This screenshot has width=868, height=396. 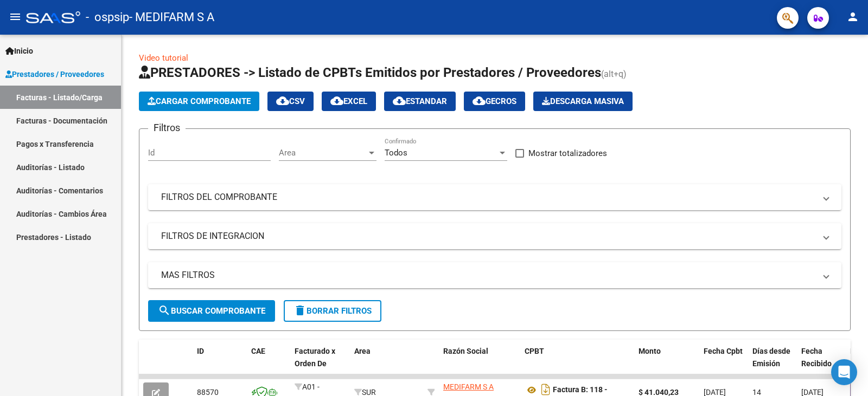 I want to click on mat-expansion-panel-header: FILTROS DEL COMPROBANTE, so click(x=495, y=197).